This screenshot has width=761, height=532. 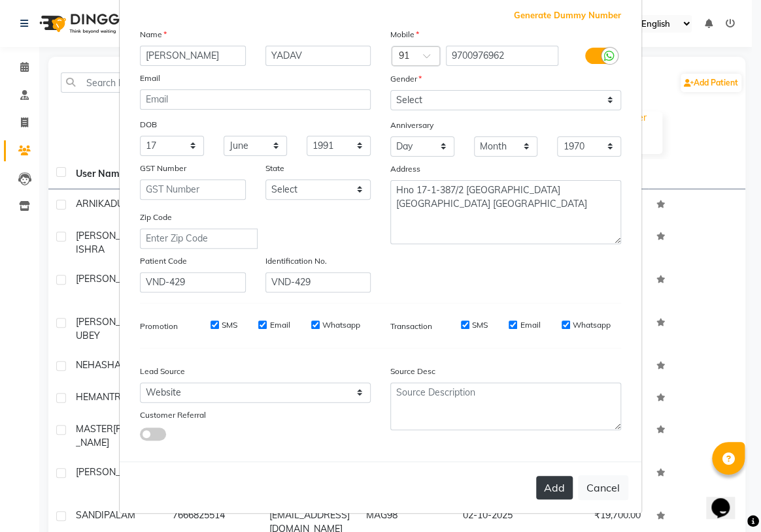 I want to click on span: Generate Dummy Number, so click(x=567, y=16).